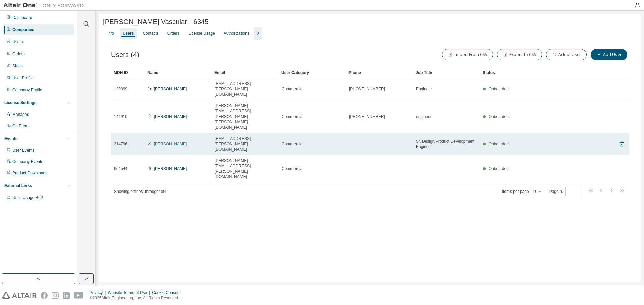  What do you see at coordinates (23, 30) in the screenshot?
I see `div: Companies` at bounding box center [23, 30].